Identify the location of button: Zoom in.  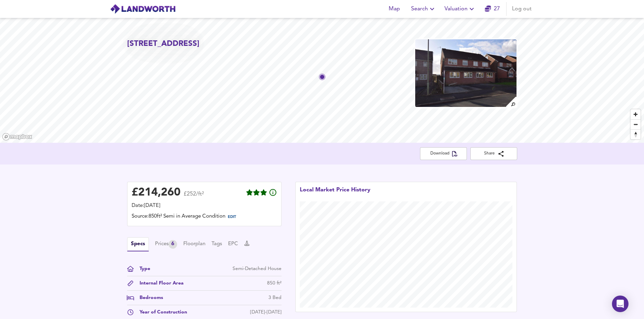
(635, 114).